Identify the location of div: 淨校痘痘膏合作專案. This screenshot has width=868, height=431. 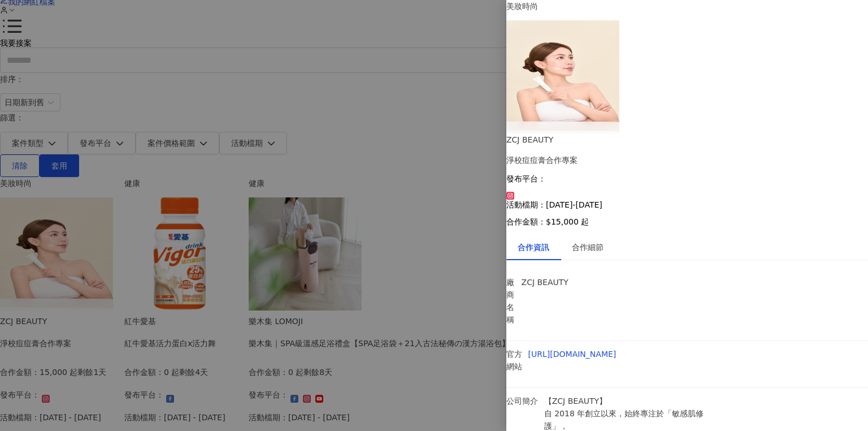
(687, 160).